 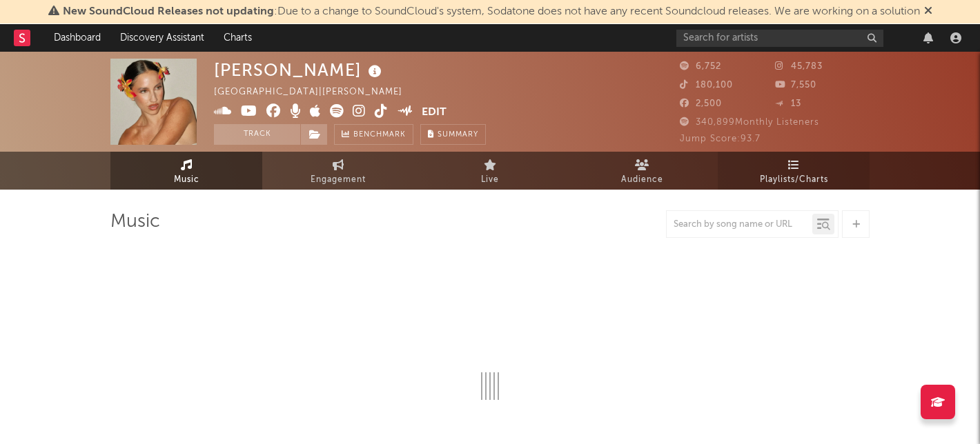 I want to click on a: Playlists/Charts, so click(x=793, y=170).